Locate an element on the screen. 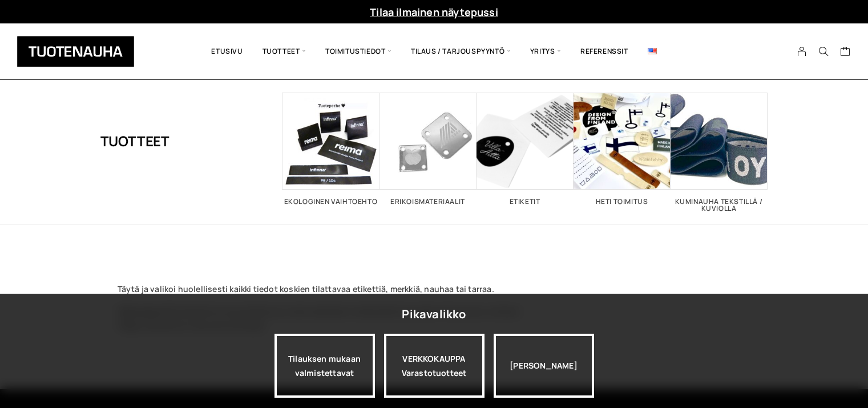 The image size is (868, 408). img: Tuotenauha Oy is located at coordinates (76, 51).